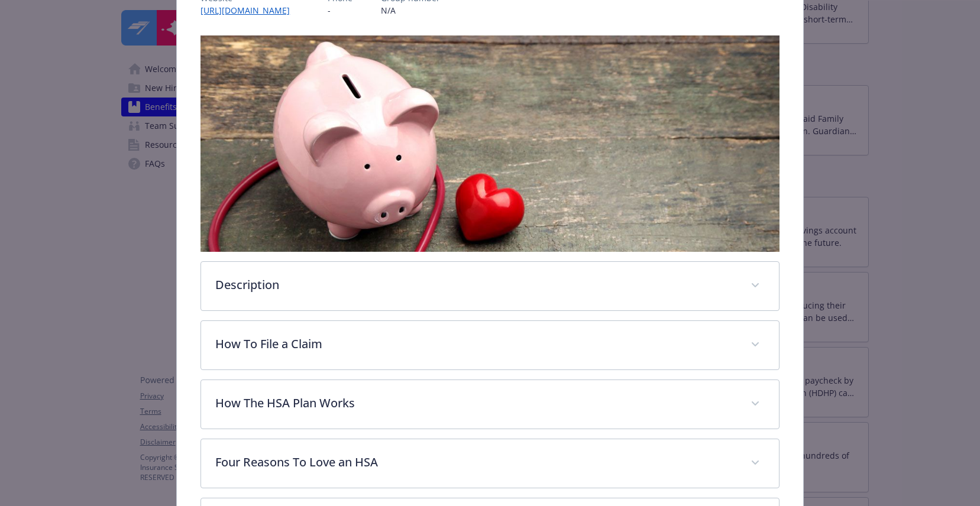 The height and width of the screenshot is (506, 980). I want to click on img: banner, so click(490, 143).